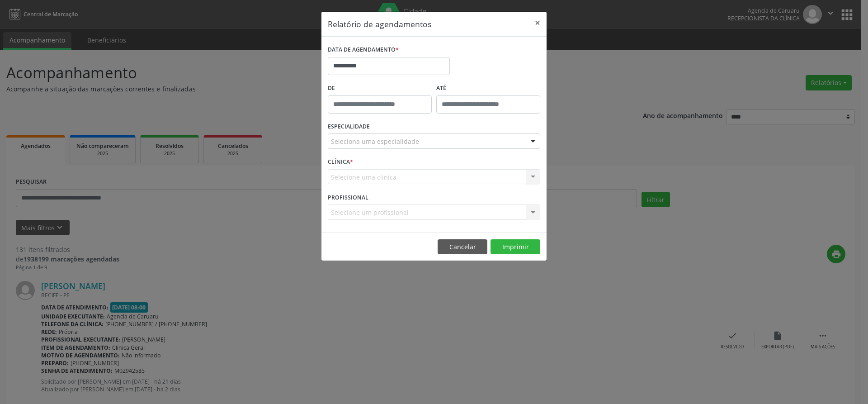 This screenshot has width=868, height=404. What do you see at coordinates (538, 23) in the screenshot?
I see `button: Close` at bounding box center [538, 23].